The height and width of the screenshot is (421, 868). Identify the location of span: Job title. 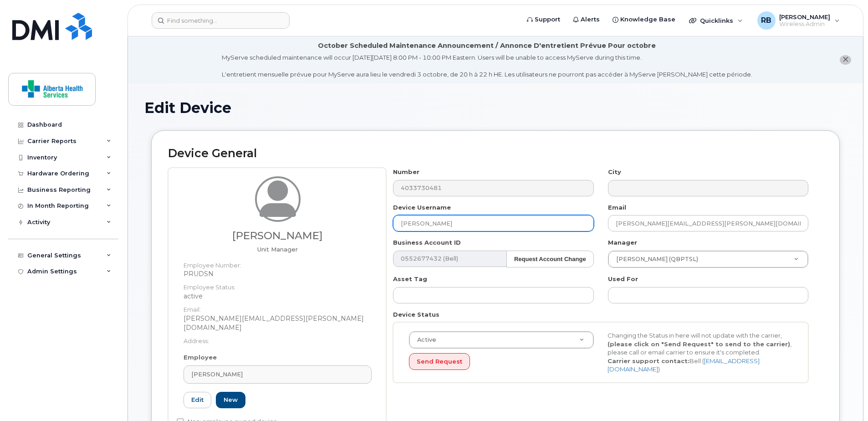
(277, 249).